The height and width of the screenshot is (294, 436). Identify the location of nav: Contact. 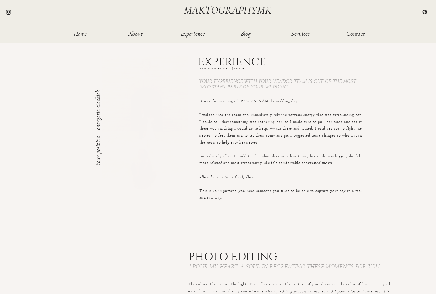
(355, 33).